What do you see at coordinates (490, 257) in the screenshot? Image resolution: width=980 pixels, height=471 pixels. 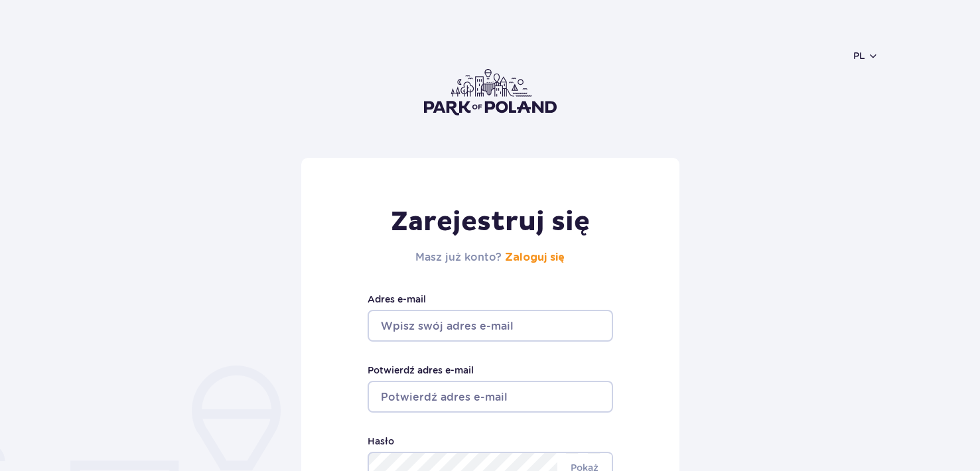 I see `h2: Masz już konto?` at bounding box center [490, 257].